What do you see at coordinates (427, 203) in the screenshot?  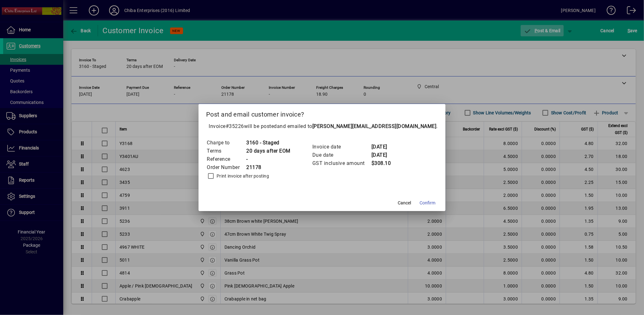 I see `span: Confirm` at bounding box center [427, 203].